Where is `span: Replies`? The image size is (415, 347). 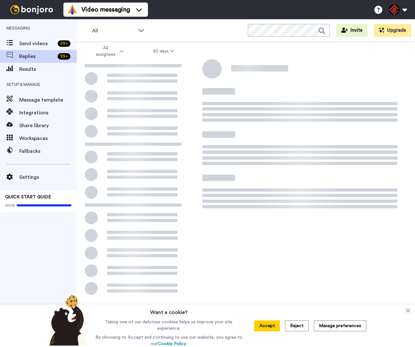
span: Replies is located at coordinates (37, 56).